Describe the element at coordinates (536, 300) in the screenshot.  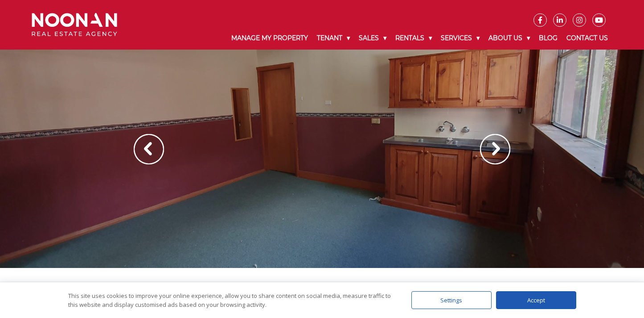
I see `div: Accept` at that location.